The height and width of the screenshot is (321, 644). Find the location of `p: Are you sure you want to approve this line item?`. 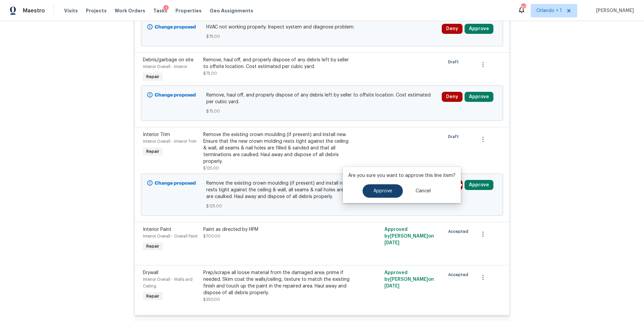

p: Are you sure you want to approve this line item? is located at coordinates (402, 176).